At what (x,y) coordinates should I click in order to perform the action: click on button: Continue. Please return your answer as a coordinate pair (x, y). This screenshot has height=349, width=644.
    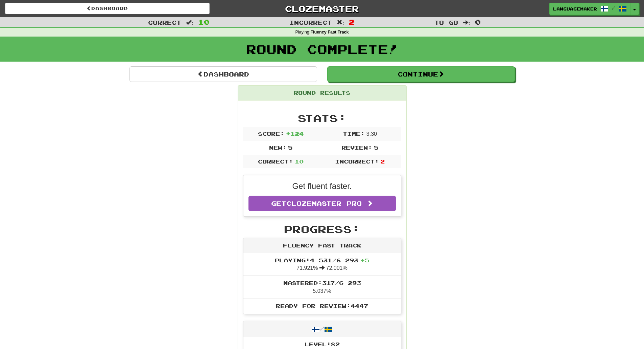
    Looking at the image, I should click on (421, 74).